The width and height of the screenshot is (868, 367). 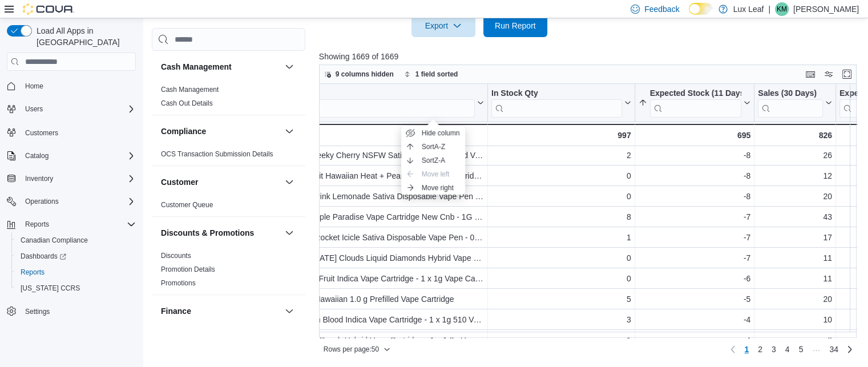 I want to click on span: 9 columns hidden, so click(x=365, y=74).